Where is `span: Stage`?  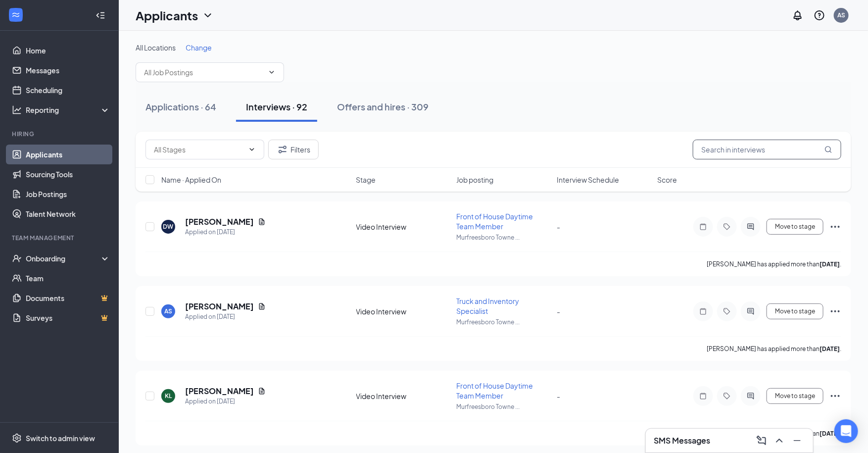
span: Stage is located at coordinates (366, 179).